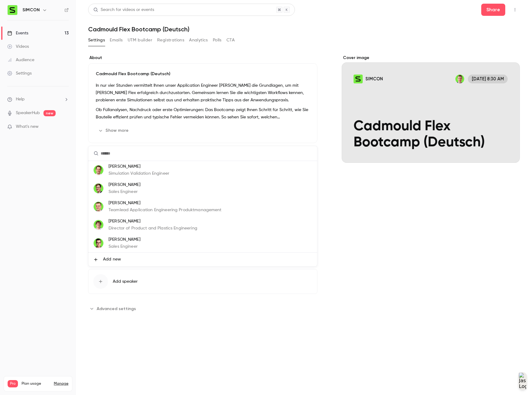 Image resolution: width=532 pixels, height=395 pixels. I want to click on p: Director of Product and Plastics Engineering, so click(153, 228).